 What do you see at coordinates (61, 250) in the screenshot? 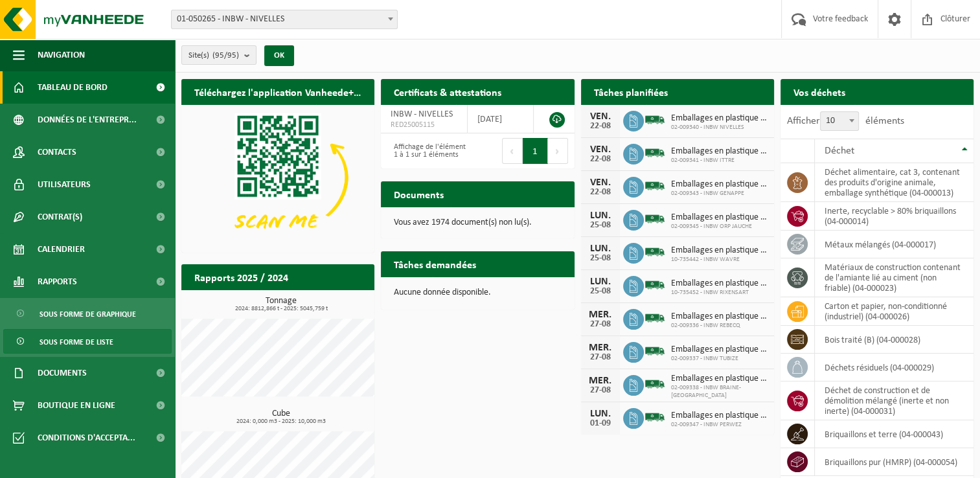
I see `span: Calendrier` at bounding box center [61, 250].